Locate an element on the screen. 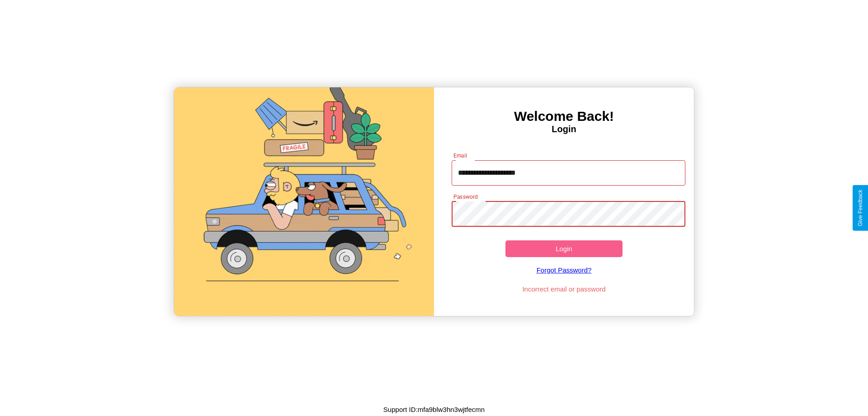 Image resolution: width=868 pixels, height=416 pixels. a: Forgot Password? is located at coordinates (564, 270).